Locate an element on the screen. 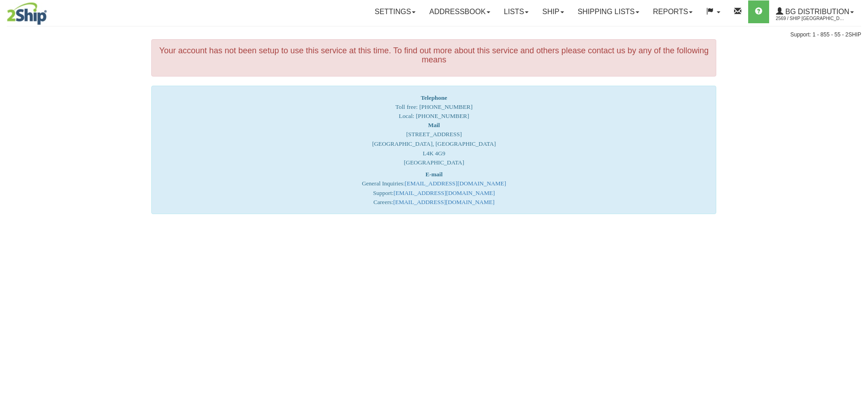 This screenshot has width=868, height=415. span: BG Distribution is located at coordinates (816, 11).